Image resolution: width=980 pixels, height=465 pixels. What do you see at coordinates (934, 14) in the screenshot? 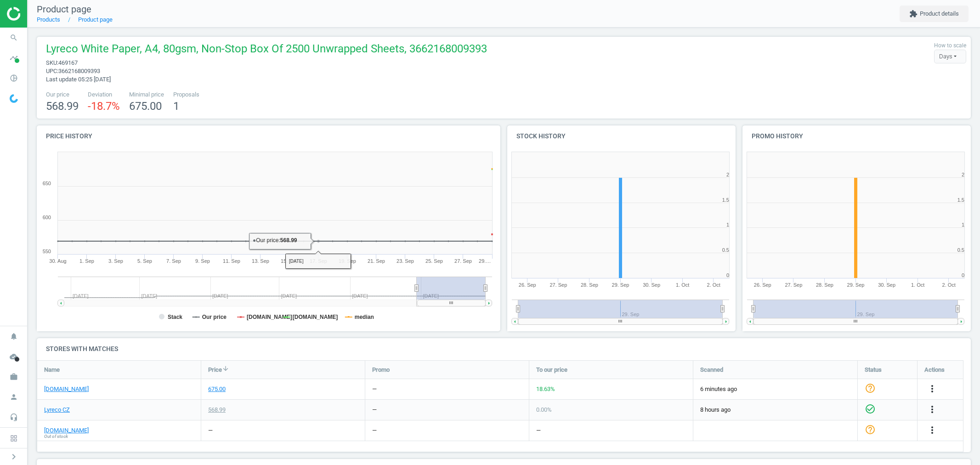
I see `button: extensionProduct details` at bounding box center [934, 14].